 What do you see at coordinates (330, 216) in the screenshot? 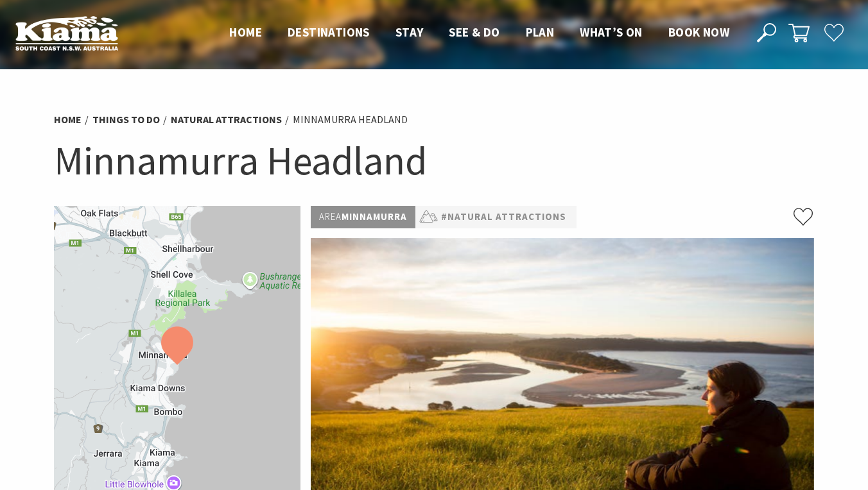
I see `span: Area` at bounding box center [330, 216].